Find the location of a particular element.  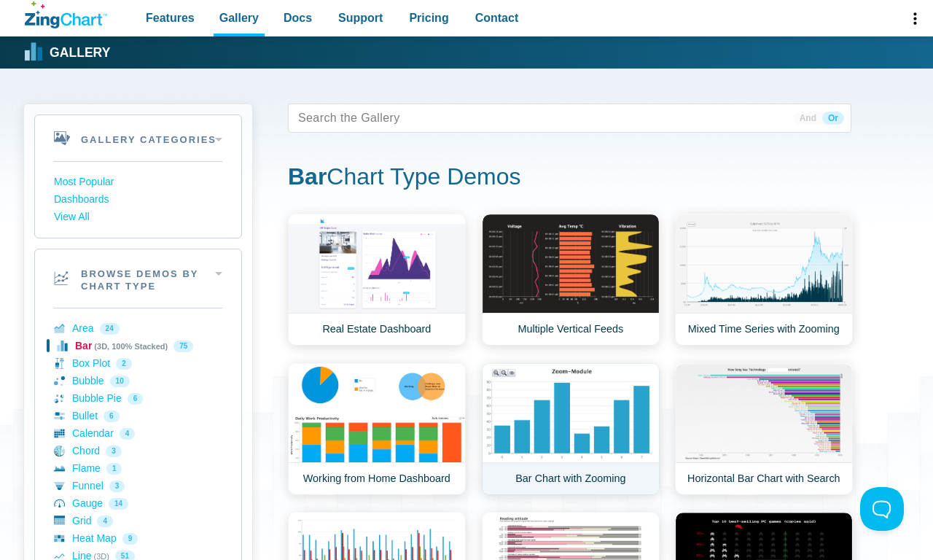

strong: Gallery is located at coordinates (79, 53).